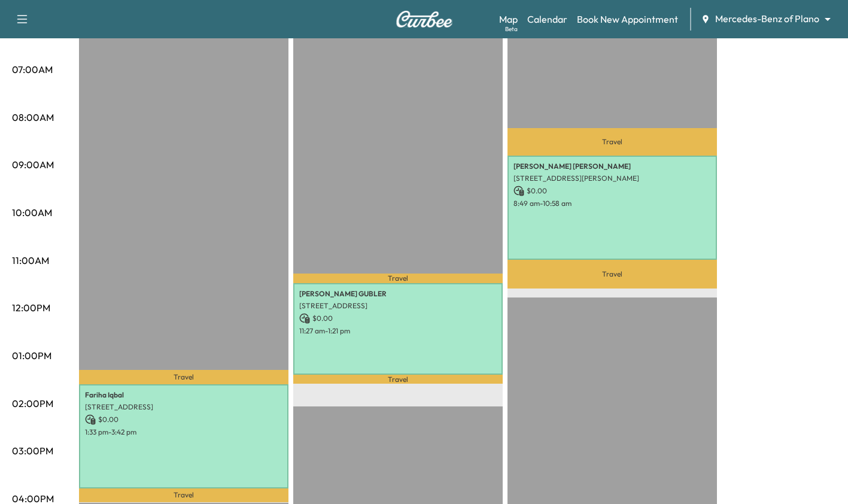  What do you see at coordinates (31, 307) in the screenshot?
I see `p: 12:00PM` at bounding box center [31, 307].